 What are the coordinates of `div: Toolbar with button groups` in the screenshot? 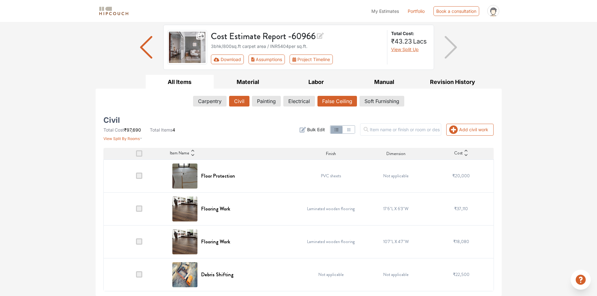 It's located at (297, 59).